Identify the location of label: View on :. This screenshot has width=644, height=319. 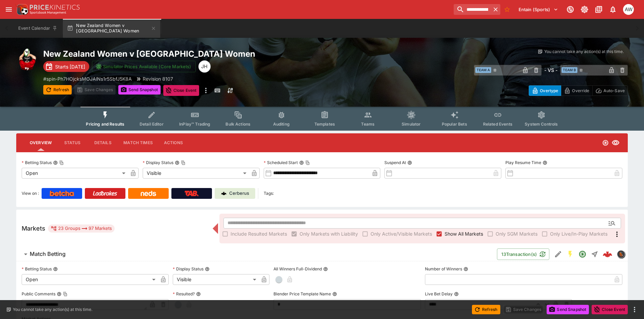
(30, 193).